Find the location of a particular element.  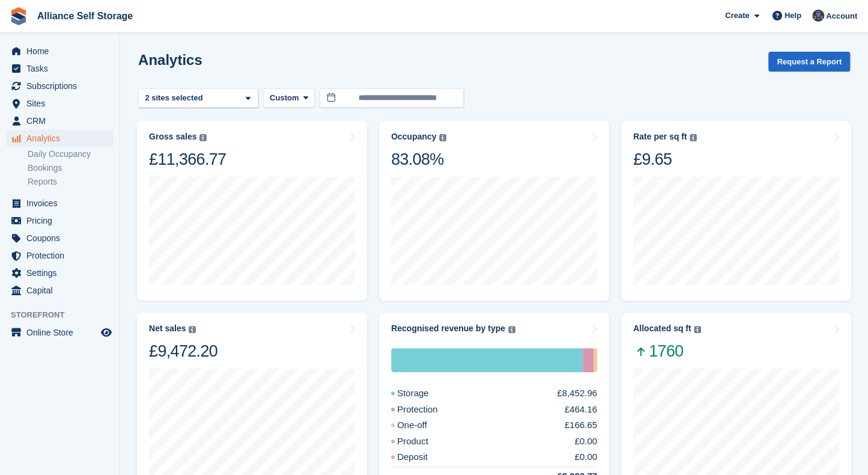

span: Coupons is located at coordinates (63, 238).